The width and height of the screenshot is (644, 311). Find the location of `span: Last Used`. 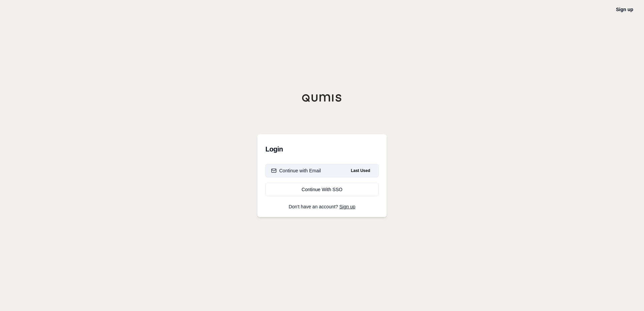

span: Last Used is located at coordinates (361, 170).